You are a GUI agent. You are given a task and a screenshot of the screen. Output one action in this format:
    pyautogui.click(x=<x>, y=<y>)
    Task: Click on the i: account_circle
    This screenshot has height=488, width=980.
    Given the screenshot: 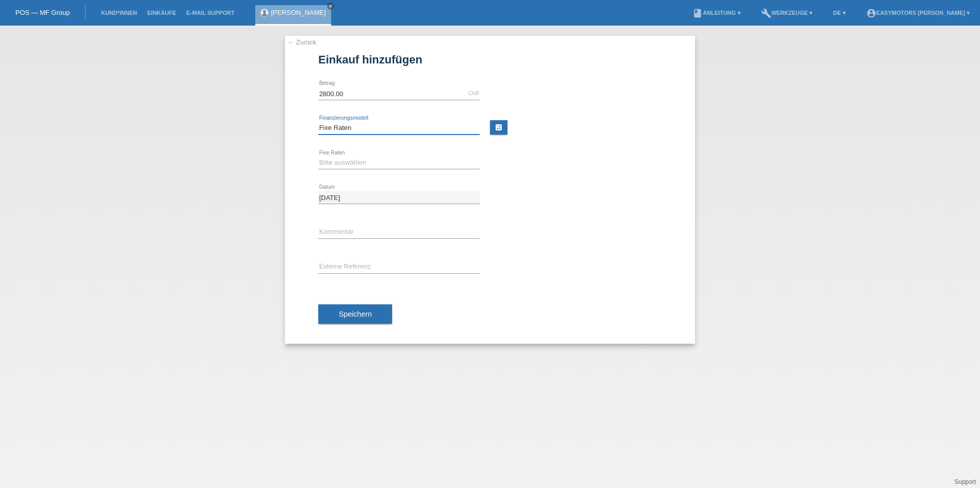 What is the action you would take?
    pyautogui.click(x=871, y=13)
    